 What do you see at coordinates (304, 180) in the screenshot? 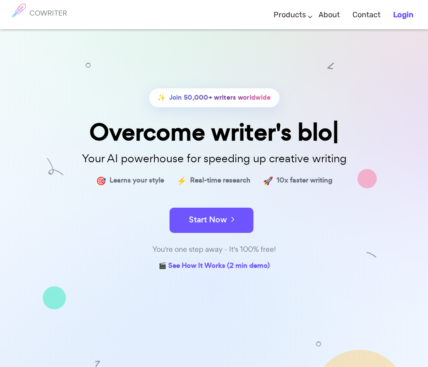
I see `span: 10x faster writing` at bounding box center [304, 180].